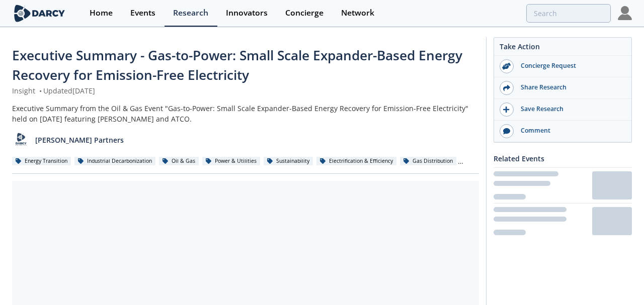 The width and height of the screenshot is (644, 305). I want to click on div: Concierge Request, so click(570, 66).